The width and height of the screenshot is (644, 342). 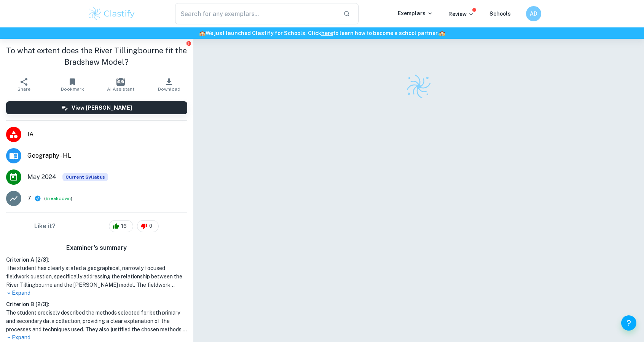 What do you see at coordinates (189, 43) in the screenshot?
I see `button: Report issue` at bounding box center [189, 43].